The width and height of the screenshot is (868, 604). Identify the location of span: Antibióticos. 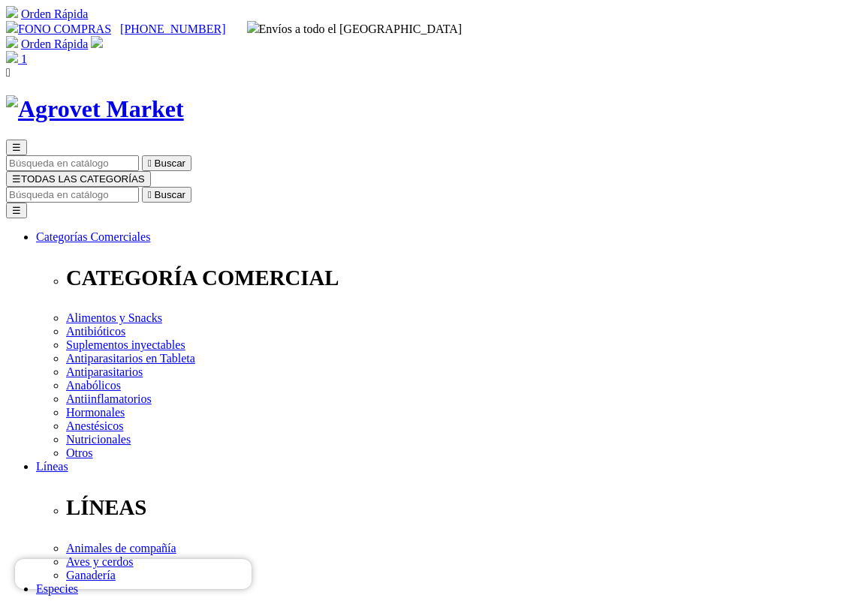
(95, 331).